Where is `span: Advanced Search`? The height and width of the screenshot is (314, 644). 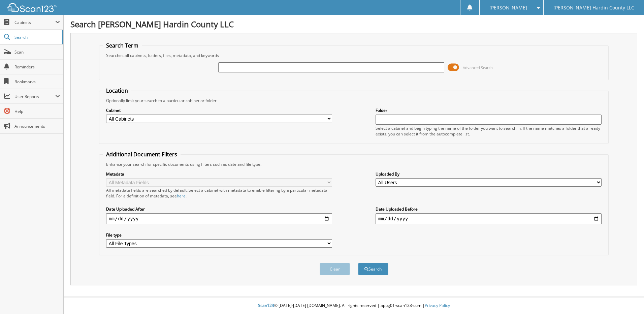
span: Advanced Search is located at coordinates (477, 67).